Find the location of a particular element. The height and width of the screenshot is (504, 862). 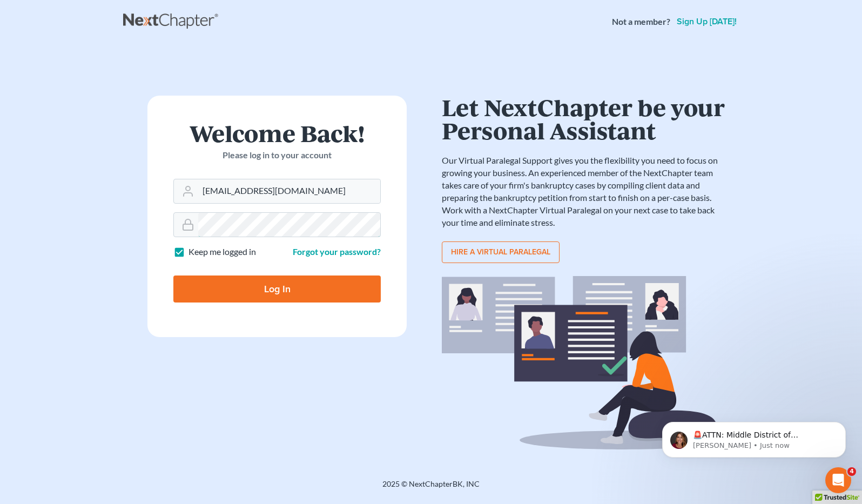

a: Hire a virtual paralegal is located at coordinates (501, 252).